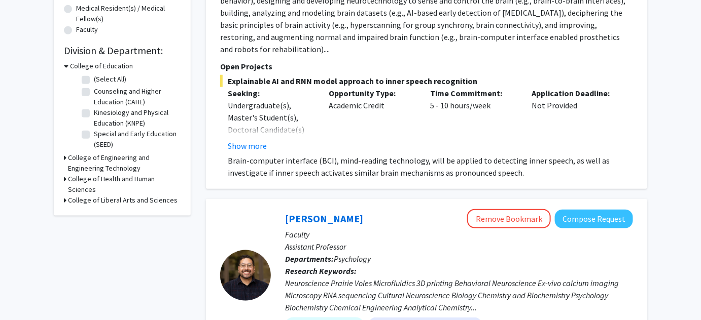  What do you see at coordinates (136, 97) in the screenshot?
I see `label: Counseling and Higher Education (CAHE)` at bounding box center [136, 97].